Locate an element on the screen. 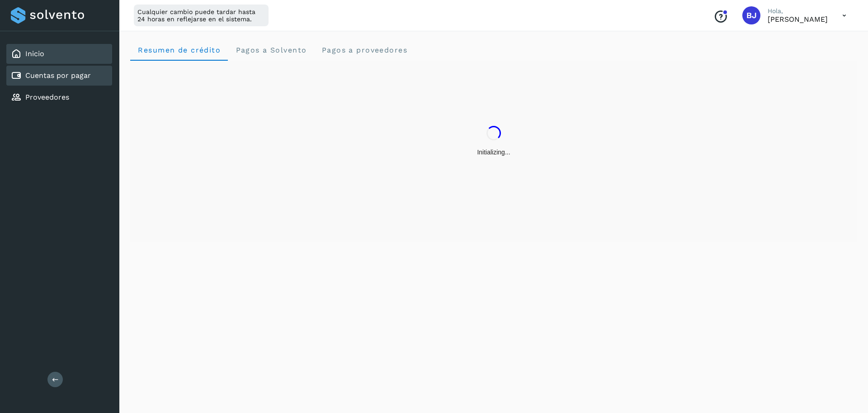 The image size is (868, 413). div: Proveedores is located at coordinates (59, 98).